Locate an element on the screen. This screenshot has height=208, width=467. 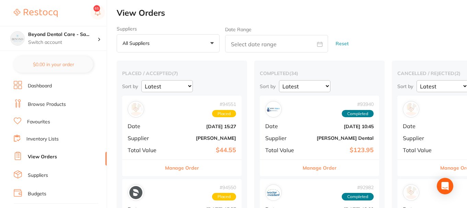
a: Budgets is located at coordinates (37, 194).